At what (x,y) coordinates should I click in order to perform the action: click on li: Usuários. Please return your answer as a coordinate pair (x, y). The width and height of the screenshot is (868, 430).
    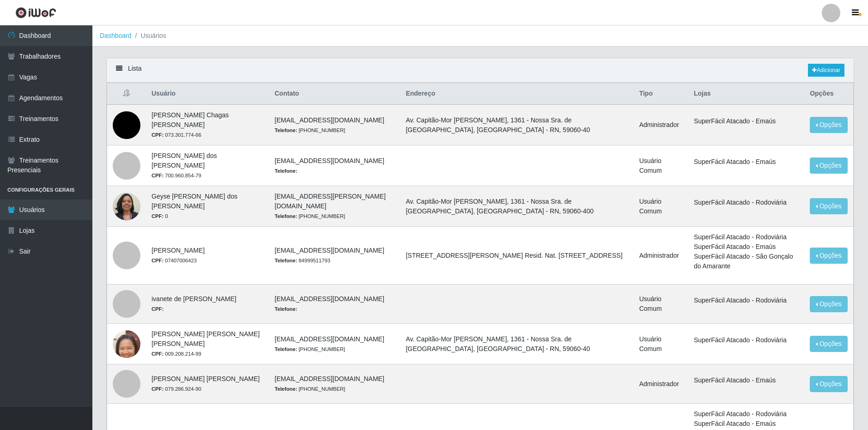
    Looking at the image, I should click on (149, 36).